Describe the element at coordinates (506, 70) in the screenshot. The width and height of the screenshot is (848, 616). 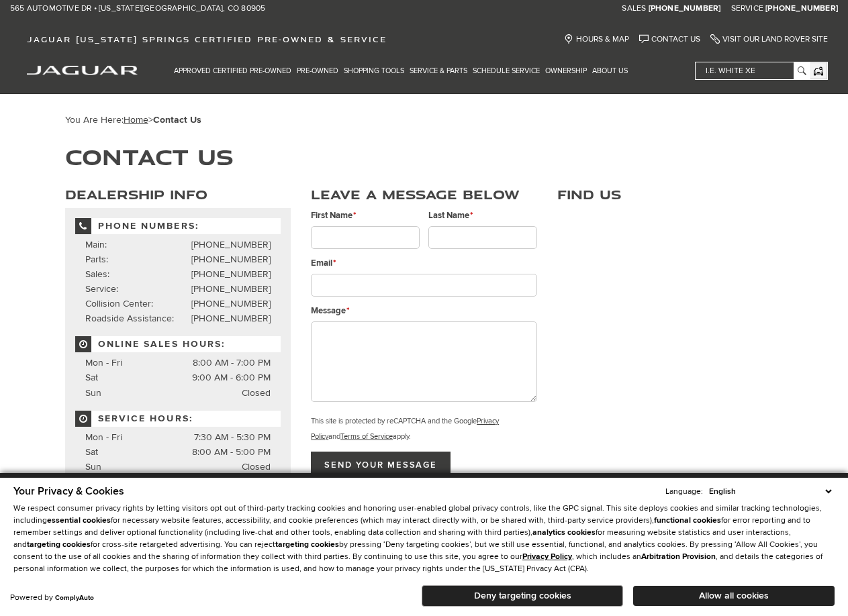
I see `a: Schedule Service` at that location.